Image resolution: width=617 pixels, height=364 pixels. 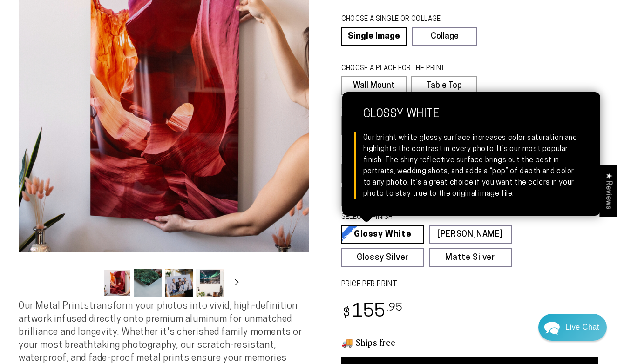 I want to click on legend: SELECT A FINISH, so click(x=417, y=217).